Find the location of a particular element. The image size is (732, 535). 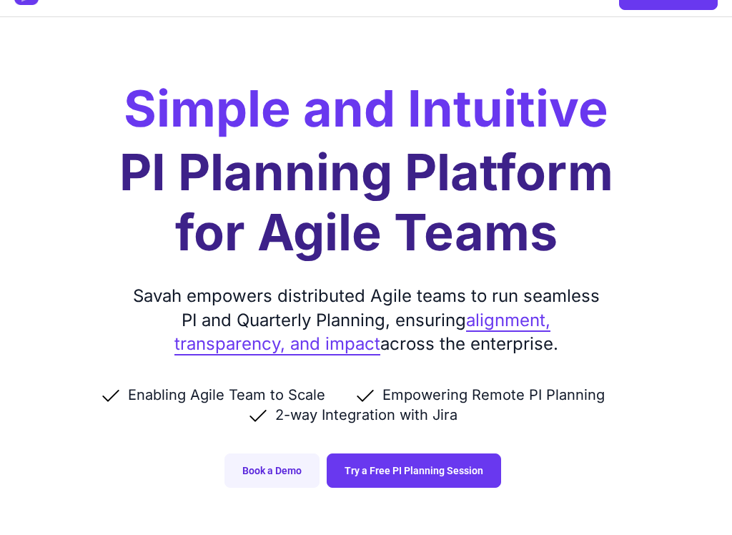

li: Empowering Remote PI Planning is located at coordinates (493, 395).